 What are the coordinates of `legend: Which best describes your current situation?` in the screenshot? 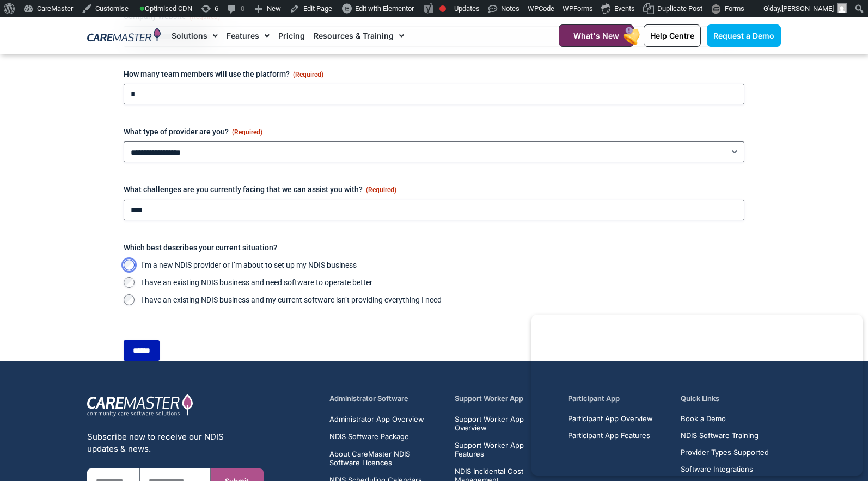 It's located at (201, 248).